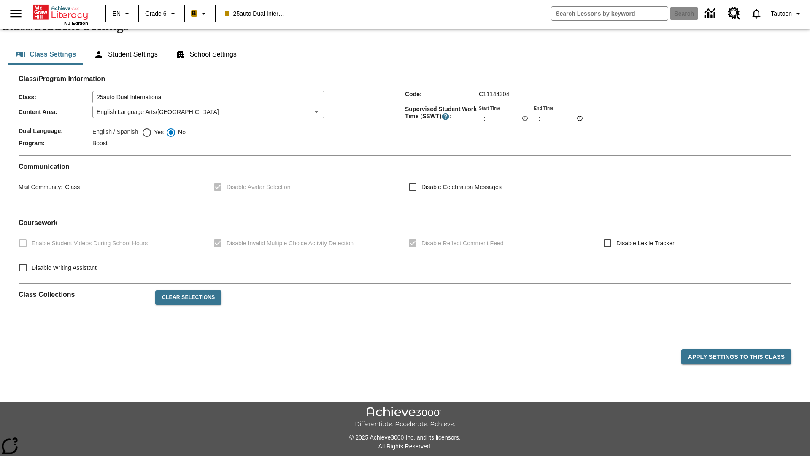 This screenshot has width=810, height=456. I want to click on div: Communication, so click(405, 184).